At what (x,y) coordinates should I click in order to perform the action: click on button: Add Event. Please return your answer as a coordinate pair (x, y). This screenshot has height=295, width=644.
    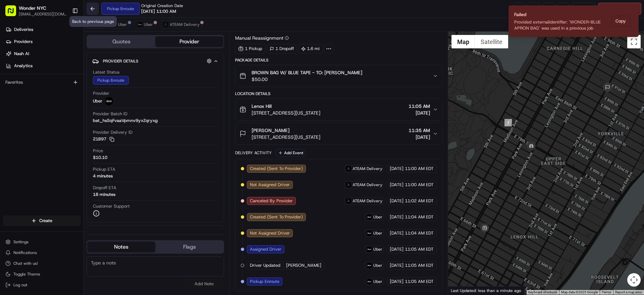
    Looking at the image, I should click on (290, 153).